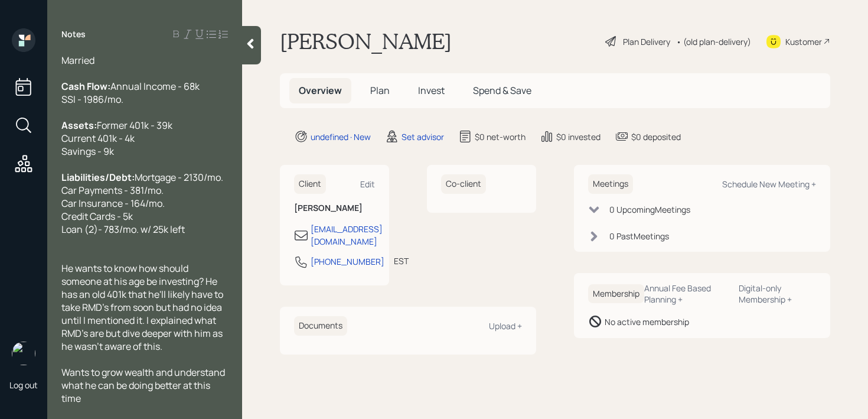  I want to click on span: He wants to know how should someone at his age be investing? He has an old 401k that he'll likely..., so click(143, 307).